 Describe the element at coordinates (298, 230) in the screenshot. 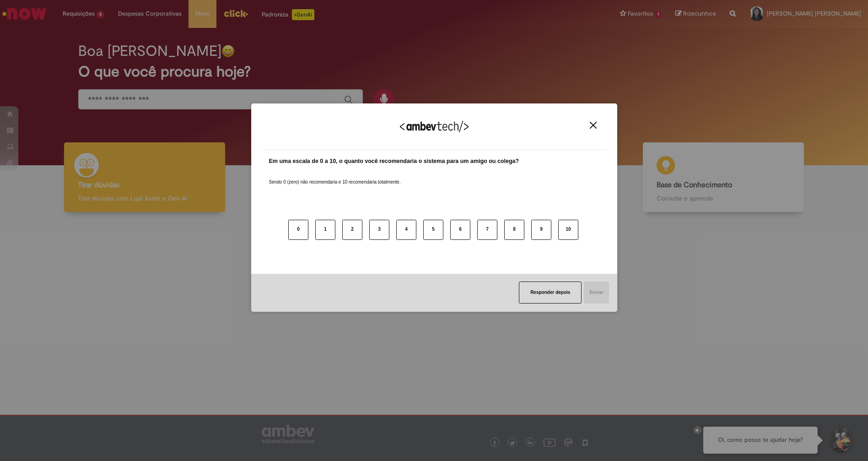

I see `button: 0` at that location.